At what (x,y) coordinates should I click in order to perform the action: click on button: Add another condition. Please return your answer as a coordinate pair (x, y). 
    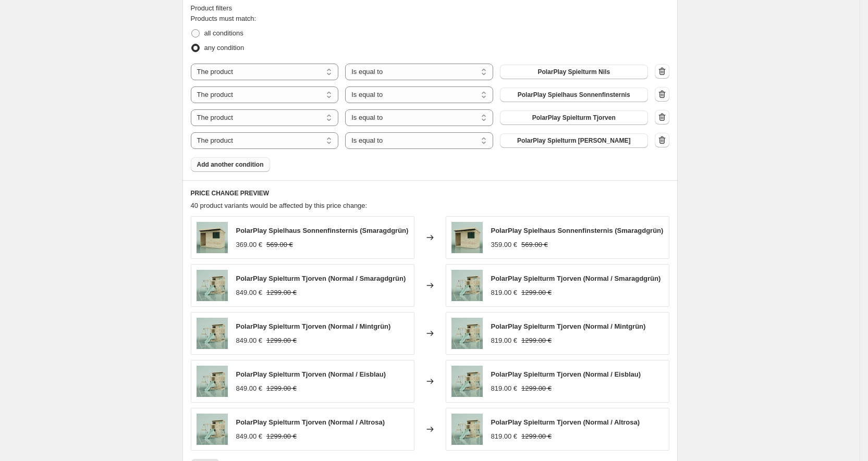
    Looking at the image, I should click on (230, 165).